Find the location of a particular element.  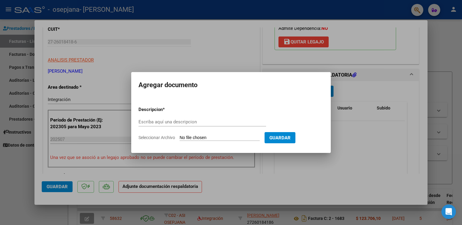

p: Descripcion is located at coordinates (166, 110).